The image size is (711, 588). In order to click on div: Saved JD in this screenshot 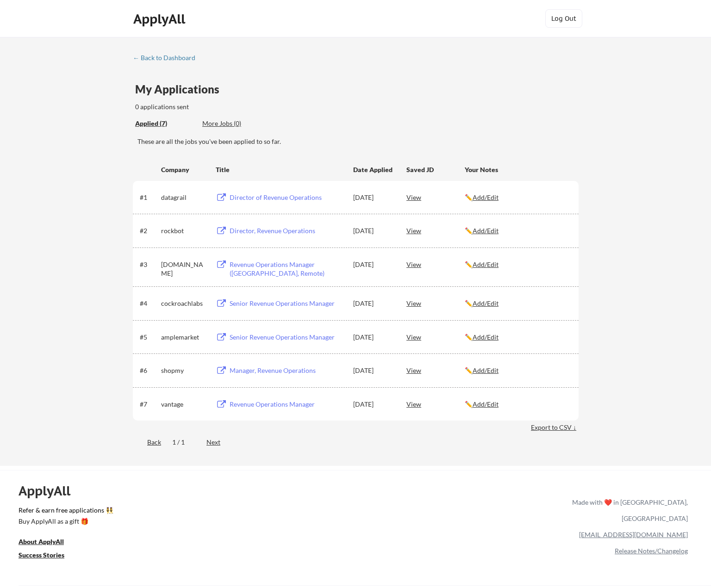, I will do `click(436, 169)`.